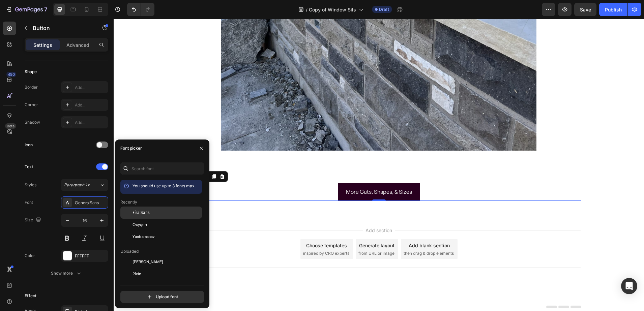  Describe the element at coordinates (316, 226) in the screenshot. I see `div: Add blank section` at that location.